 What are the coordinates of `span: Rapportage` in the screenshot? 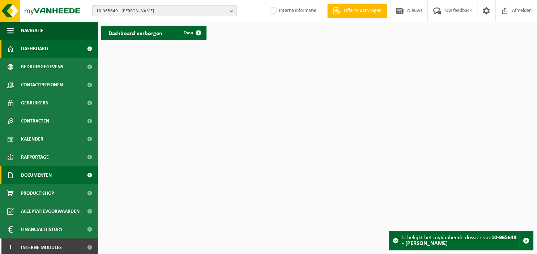 It's located at (35, 157).